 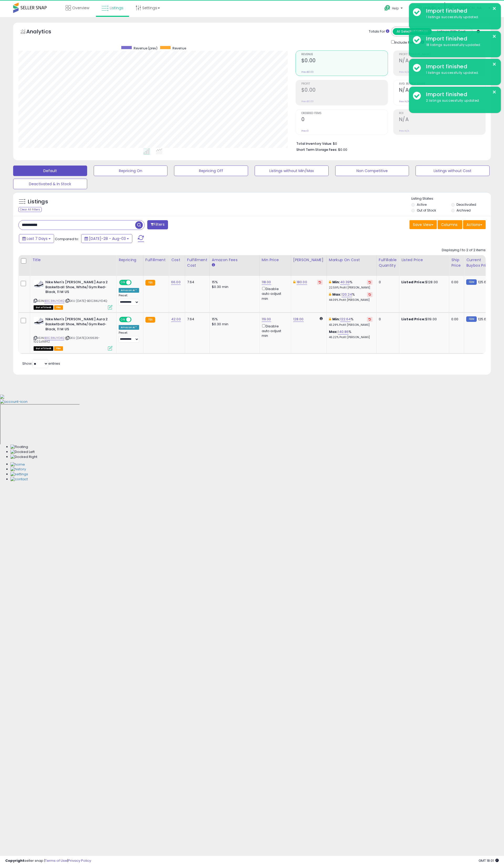 I want to click on span: $0.00, so click(x=343, y=149).